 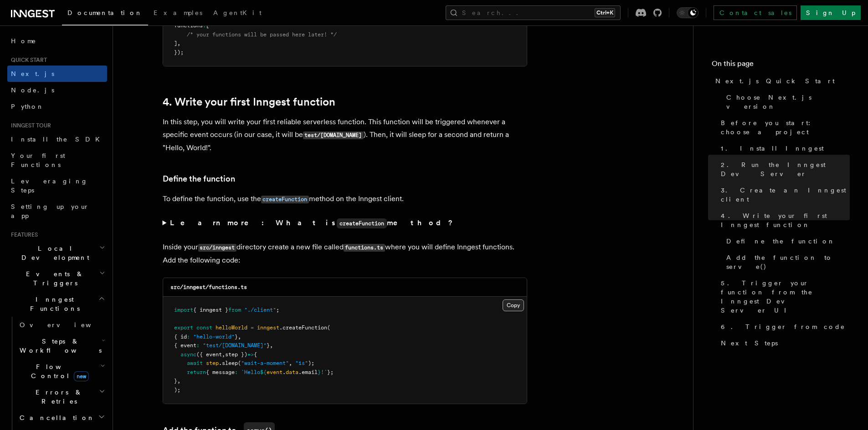 I want to click on span: Install the SDK, so click(x=58, y=139).